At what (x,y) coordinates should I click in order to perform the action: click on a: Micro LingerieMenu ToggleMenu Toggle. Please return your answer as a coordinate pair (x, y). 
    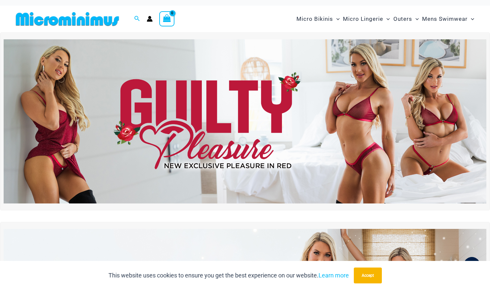
    Looking at the image, I should click on (367, 19).